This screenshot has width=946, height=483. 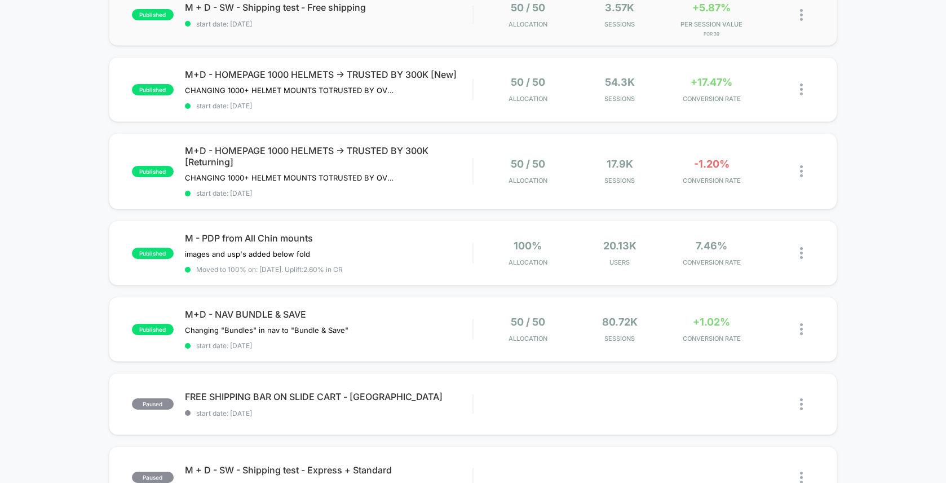 I want to click on span: 54.3k, so click(x=620, y=82).